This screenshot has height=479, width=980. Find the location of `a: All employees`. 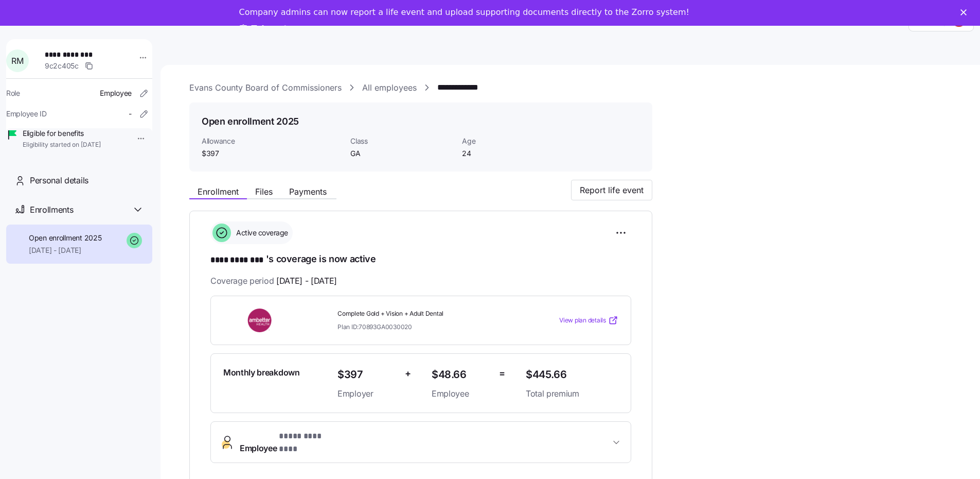

a: All employees is located at coordinates (390, 88).